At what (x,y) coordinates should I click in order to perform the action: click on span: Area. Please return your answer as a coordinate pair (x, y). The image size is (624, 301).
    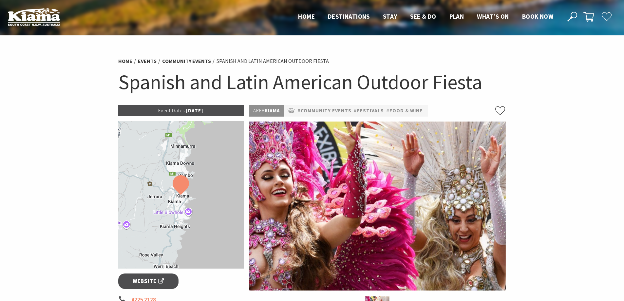
    Looking at the image, I should click on (259, 110).